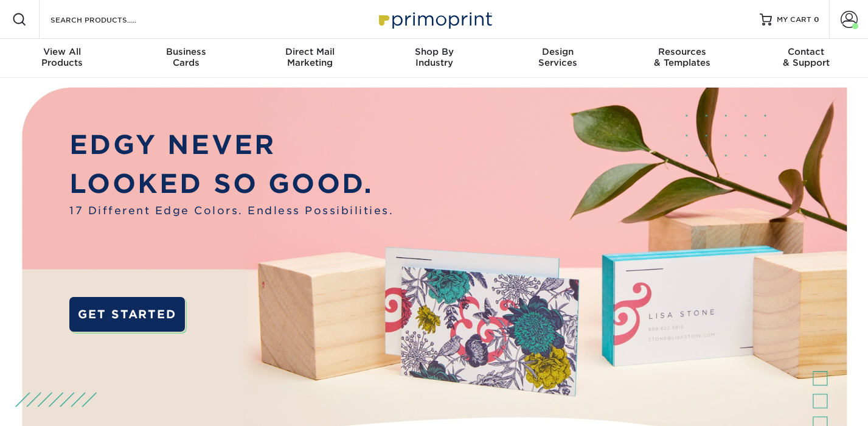 This screenshot has height=426, width=868. I want to click on div: & Support, so click(806, 57).